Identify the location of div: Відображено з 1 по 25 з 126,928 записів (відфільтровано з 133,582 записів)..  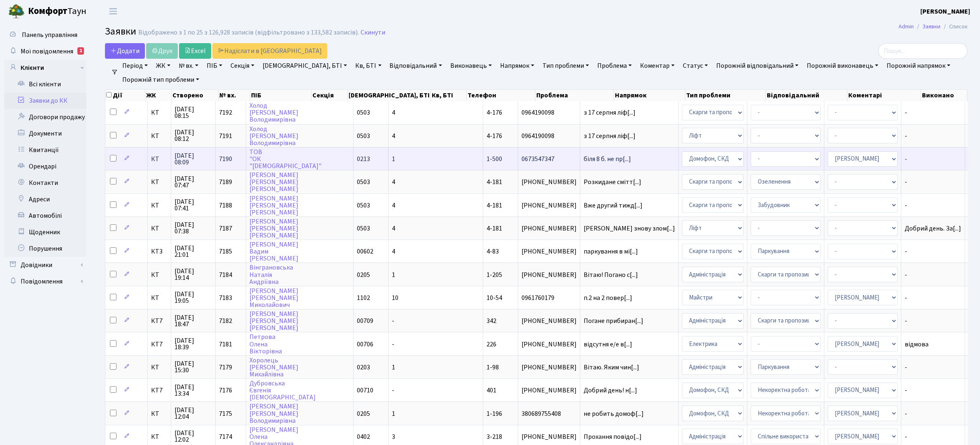
(249, 32).